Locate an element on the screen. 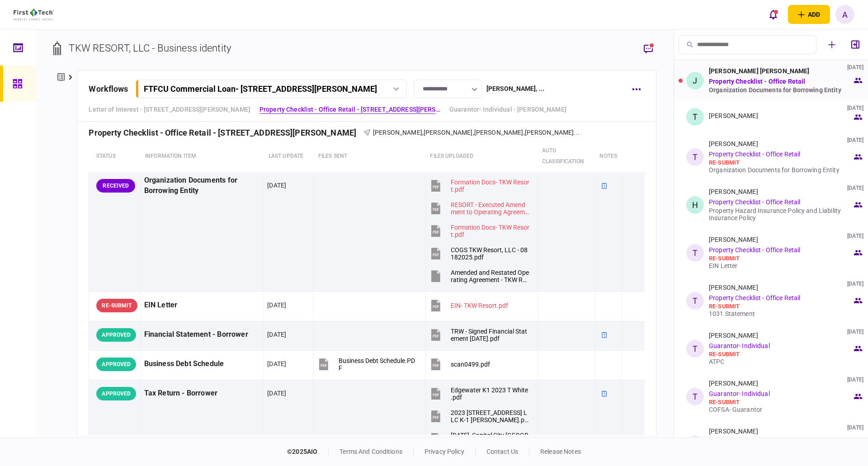 The width and height of the screenshot is (868, 466). div: workflows is located at coordinates (108, 88).